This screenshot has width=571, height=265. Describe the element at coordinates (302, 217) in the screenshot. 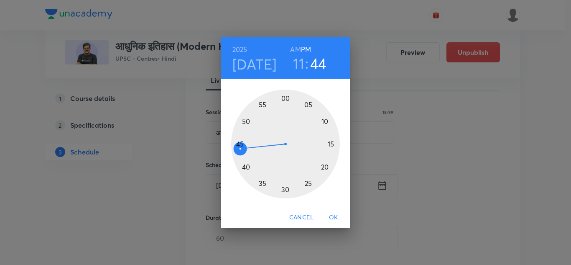

I see `button: Cancel` at that location.